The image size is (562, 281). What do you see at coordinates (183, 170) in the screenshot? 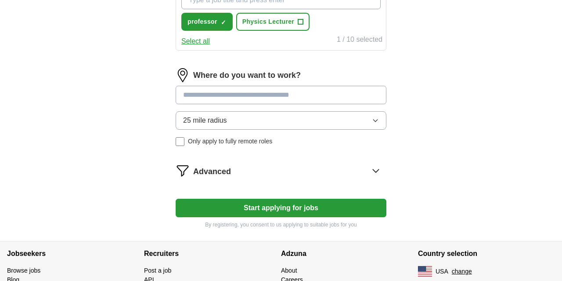
I see `img: filter` at bounding box center [183, 170].